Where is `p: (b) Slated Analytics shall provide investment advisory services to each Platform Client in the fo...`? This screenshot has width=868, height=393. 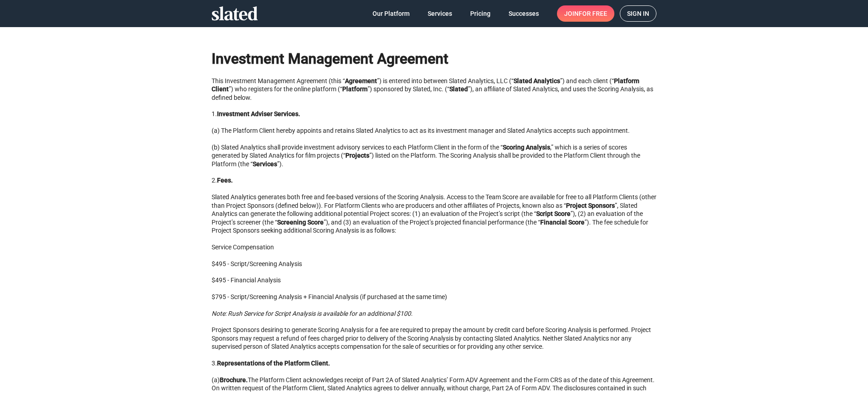 p: (b) Slated Analytics shall provide investment advisory services to each Platform Client in the fo... is located at coordinates (434, 156).